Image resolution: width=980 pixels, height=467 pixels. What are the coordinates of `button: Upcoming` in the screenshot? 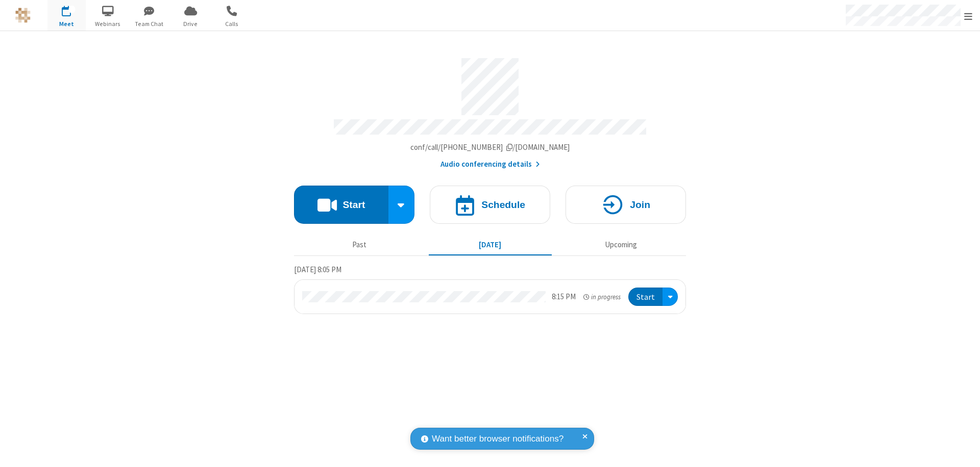 It's located at (621, 245).